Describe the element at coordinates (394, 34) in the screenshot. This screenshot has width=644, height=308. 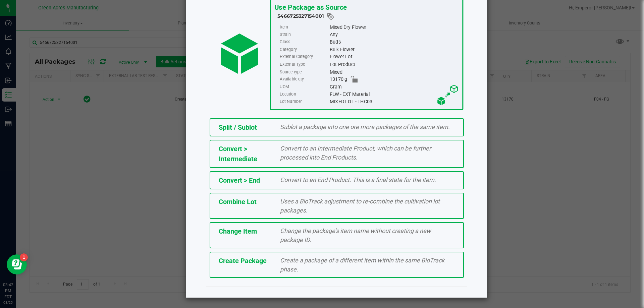
I see `div: Any` at that location.